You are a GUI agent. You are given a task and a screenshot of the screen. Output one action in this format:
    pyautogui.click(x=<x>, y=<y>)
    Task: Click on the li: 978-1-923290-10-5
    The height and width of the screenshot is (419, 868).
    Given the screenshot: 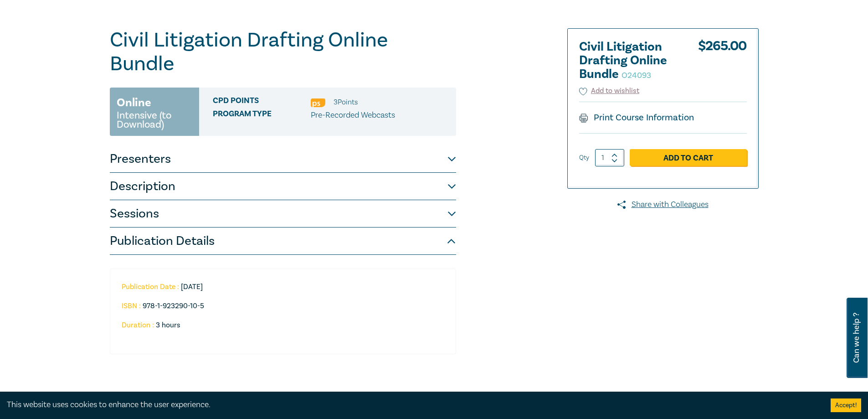 What is the action you would take?
    pyautogui.click(x=277, y=306)
    